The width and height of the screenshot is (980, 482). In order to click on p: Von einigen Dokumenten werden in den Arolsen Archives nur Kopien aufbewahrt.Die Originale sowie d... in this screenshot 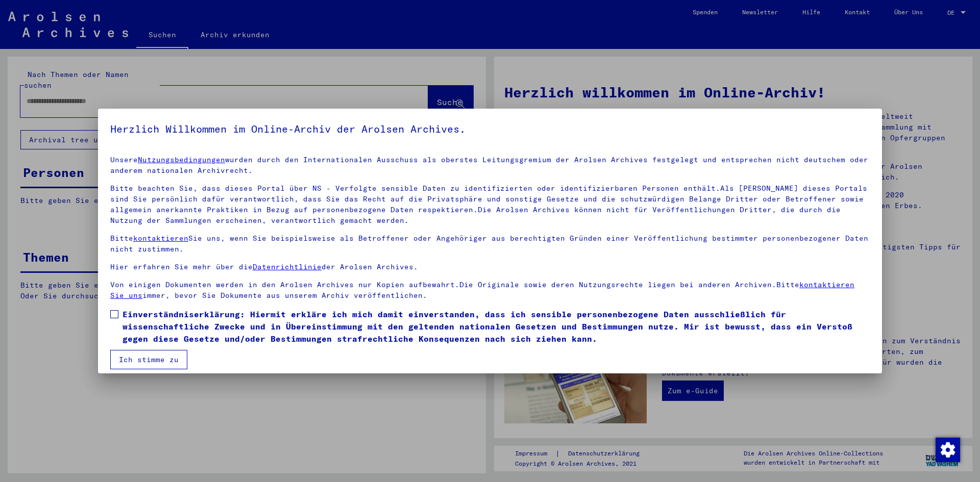, I will do `click(490, 290)`.